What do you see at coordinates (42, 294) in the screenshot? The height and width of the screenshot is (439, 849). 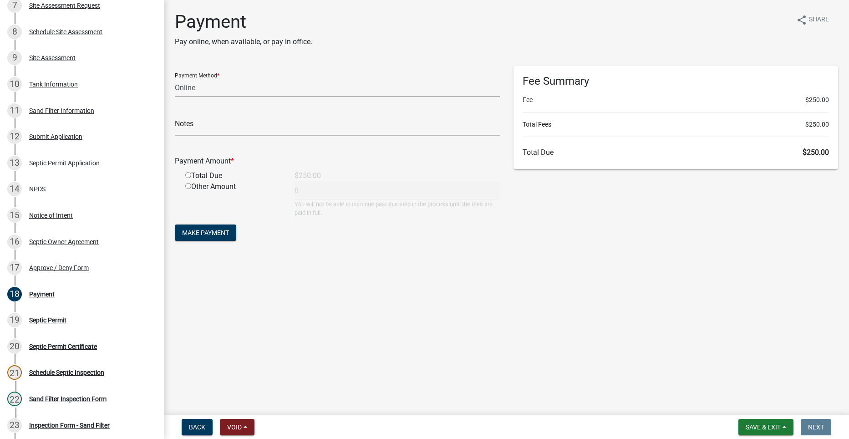 I see `div: Payment` at bounding box center [42, 294].